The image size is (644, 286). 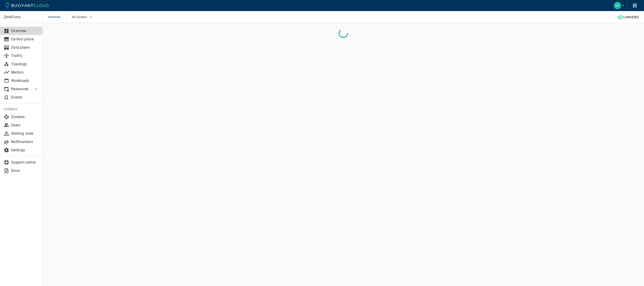 I want to click on p: Notifications, so click(x=25, y=142).